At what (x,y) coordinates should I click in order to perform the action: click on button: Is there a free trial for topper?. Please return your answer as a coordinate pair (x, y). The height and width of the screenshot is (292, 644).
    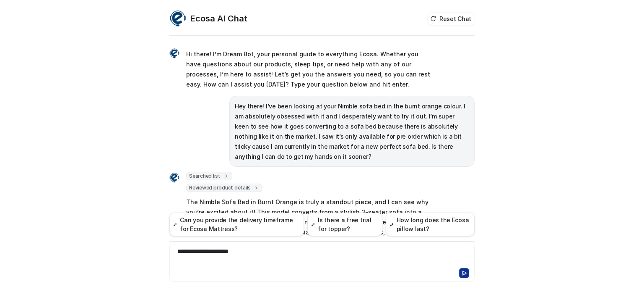
    Looking at the image, I should click on (345, 224).